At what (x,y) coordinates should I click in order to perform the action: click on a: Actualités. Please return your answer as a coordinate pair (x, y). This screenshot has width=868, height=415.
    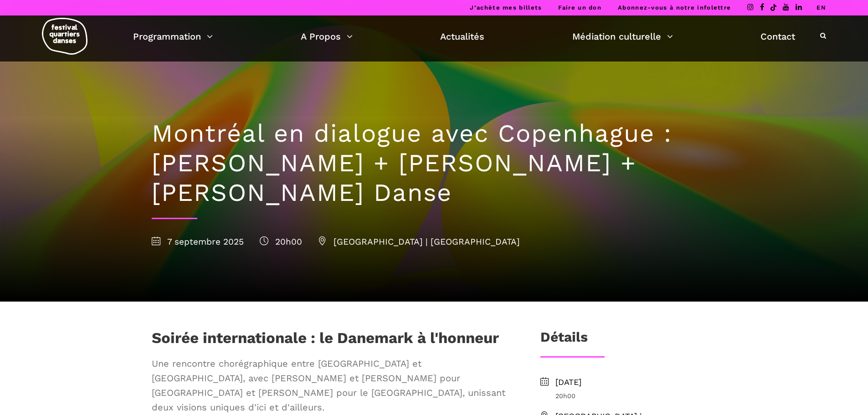
    Looking at the image, I should click on (462, 36).